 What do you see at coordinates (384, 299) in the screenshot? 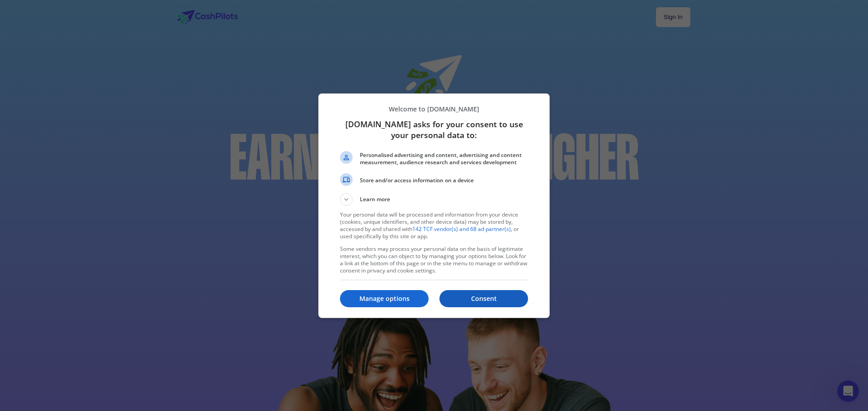
I see `button: Manage options` at bounding box center [384, 299].